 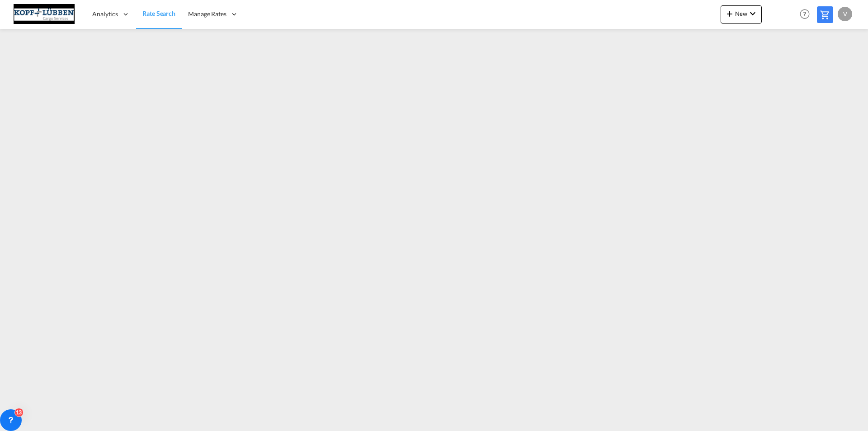 What do you see at coordinates (741, 13) in the screenshot?
I see `span: New` at bounding box center [741, 13].